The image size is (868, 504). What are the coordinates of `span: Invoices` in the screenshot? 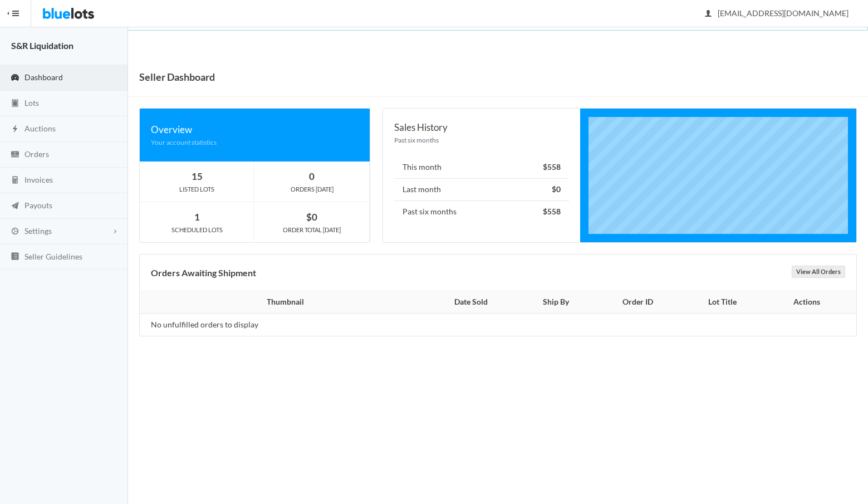 It's located at (38, 180).